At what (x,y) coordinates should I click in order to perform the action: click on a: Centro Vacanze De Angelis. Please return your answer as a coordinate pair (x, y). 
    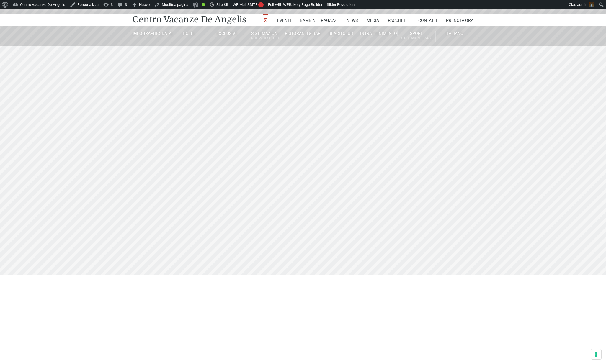
    Looking at the image, I should click on (189, 19).